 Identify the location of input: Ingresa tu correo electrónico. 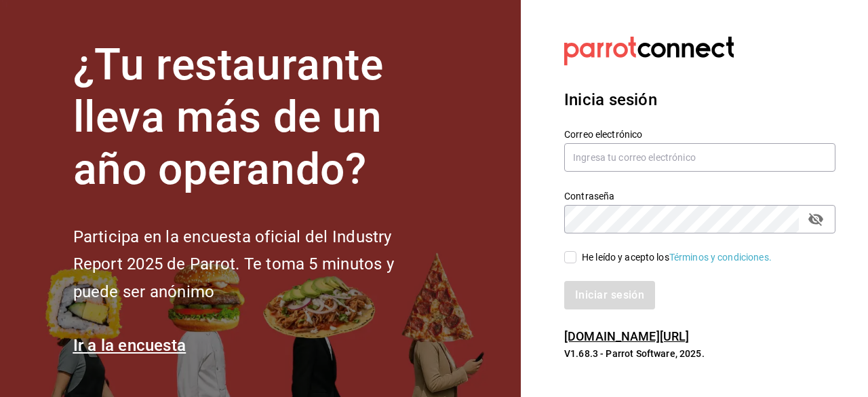
(700, 158).